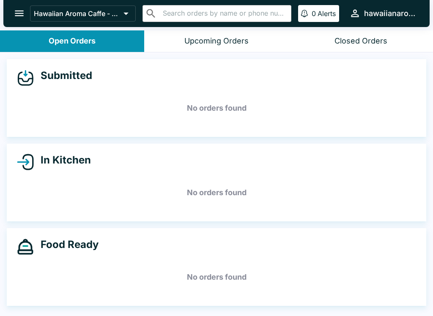 This screenshot has height=316, width=433. What do you see at coordinates (19, 13) in the screenshot?
I see `button: open drawer` at bounding box center [19, 13].